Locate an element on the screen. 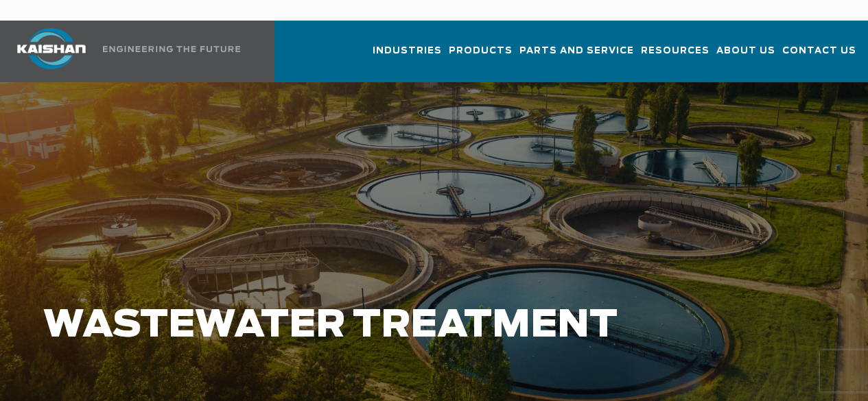 The height and width of the screenshot is (401, 868). a: Resources is located at coordinates (675, 56).